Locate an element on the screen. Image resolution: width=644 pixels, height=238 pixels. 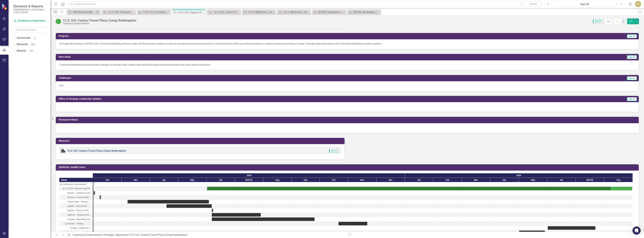
div: Oct is located at coordinates (334, 180).